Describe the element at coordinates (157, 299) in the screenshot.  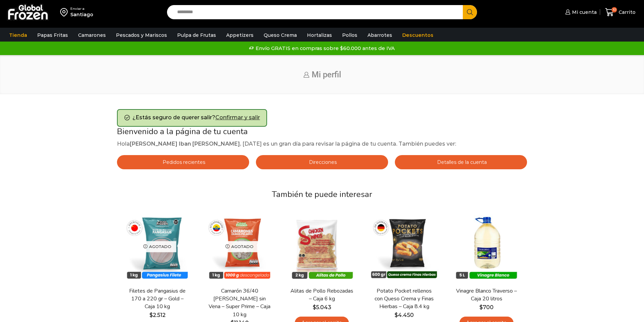
I see `a: Filetes de Pangasius de 170 a 220 gr – Gold – Caja 10 kg` at that location.